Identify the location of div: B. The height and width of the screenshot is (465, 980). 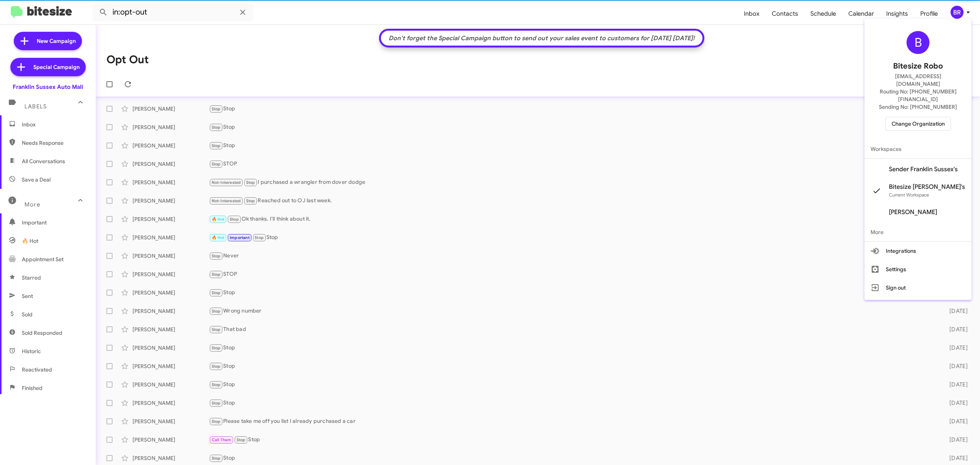
(918, 42).